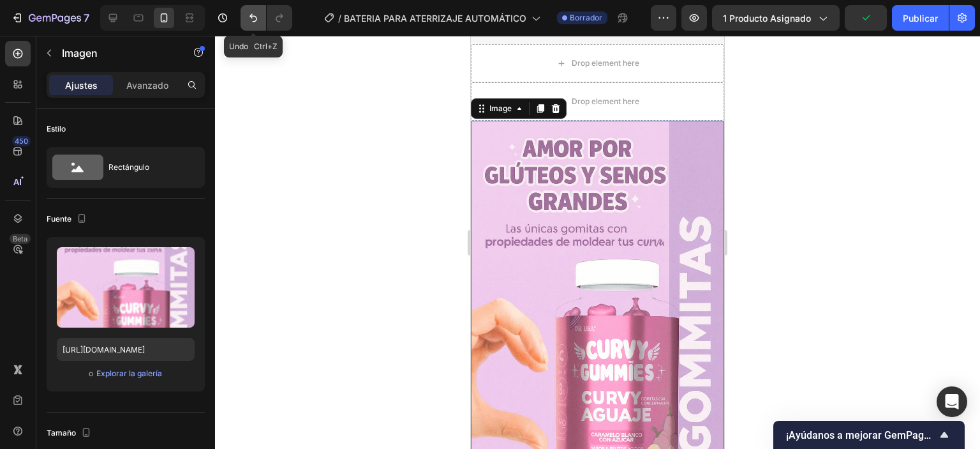 The width and height of the screenshot is (980, 449). Describe the element at coordinates (29, 73) in the screenshot. I see `div: Image` at that location.